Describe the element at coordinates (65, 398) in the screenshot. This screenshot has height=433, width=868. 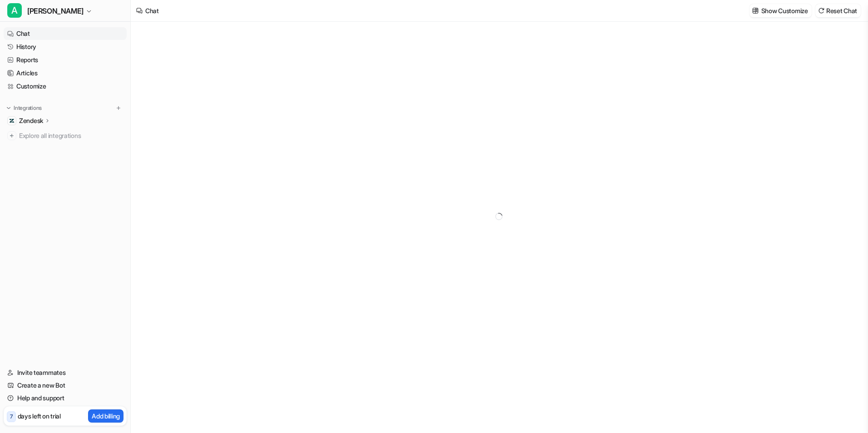
I see `a: Help and support` at that location.